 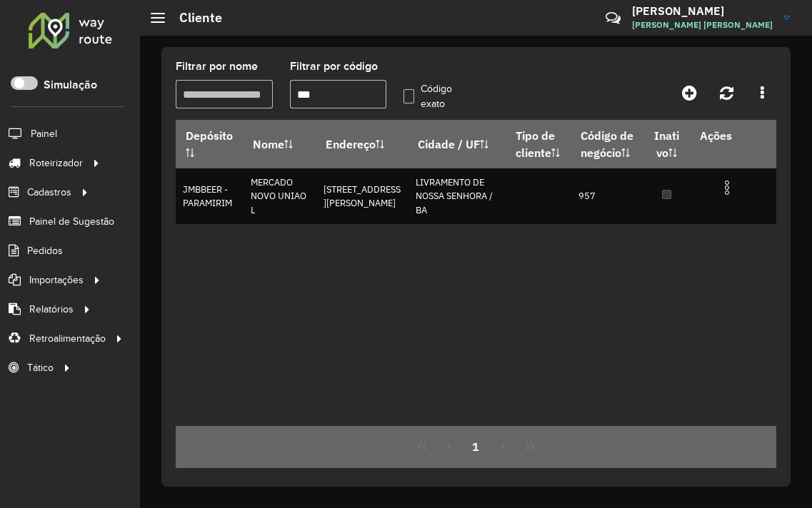 What do you see at coordinates (607, 144) in the screenshot?
I see `th: Código de negócio` at bounding box center [607, 144].